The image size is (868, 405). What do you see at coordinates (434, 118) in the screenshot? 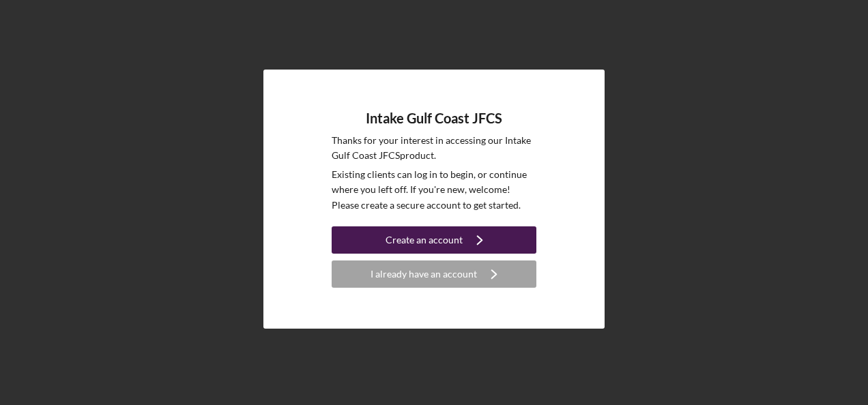
I see `h4: Intake Gulf Coast JFCS` at bounding box center [434, 118].